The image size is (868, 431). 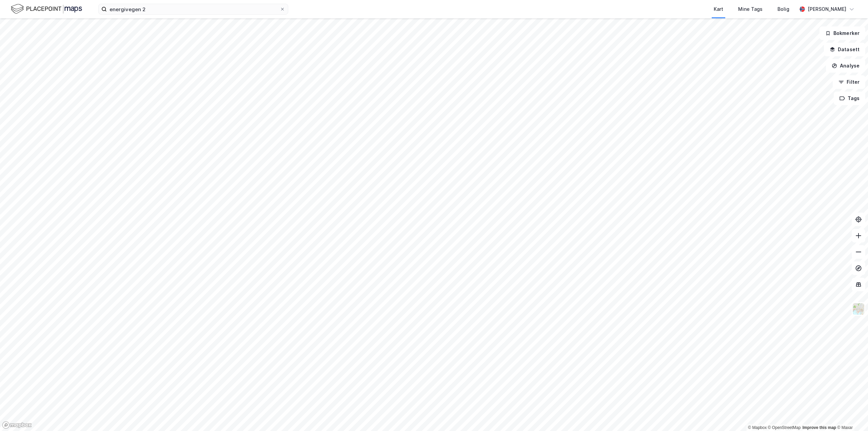 What do you see at coordinates (46, 9) in the screenshot?
I see `img: logo.f888ab2527a4732fd821a326f86c7f29.svg` at bounding box center [46, 9].